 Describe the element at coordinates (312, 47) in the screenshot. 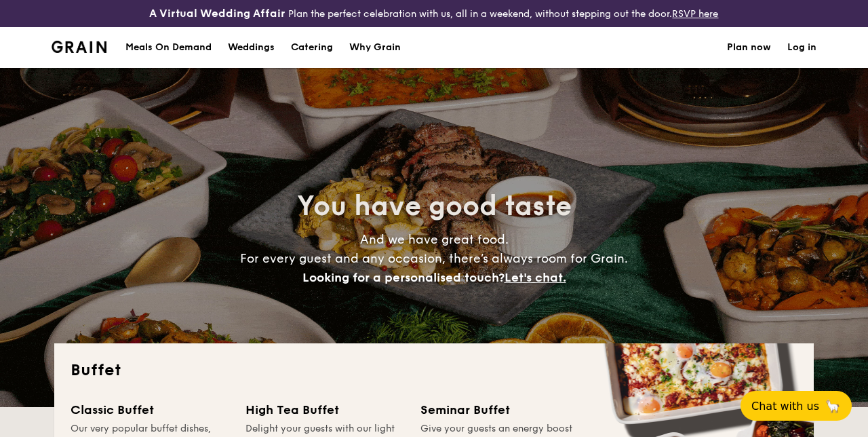

I see `a: Catering` at that location.